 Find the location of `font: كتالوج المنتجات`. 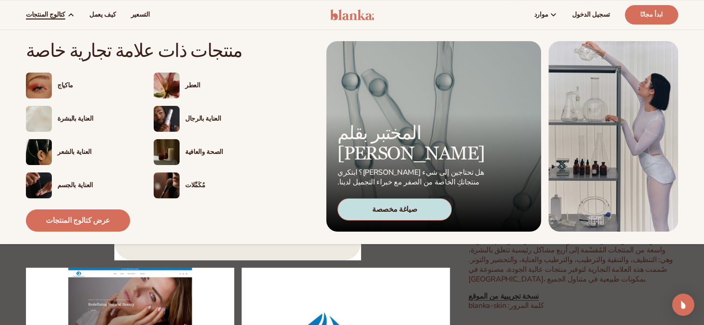

font: كتالوج المنتجات is located at coordinates (45, 14).